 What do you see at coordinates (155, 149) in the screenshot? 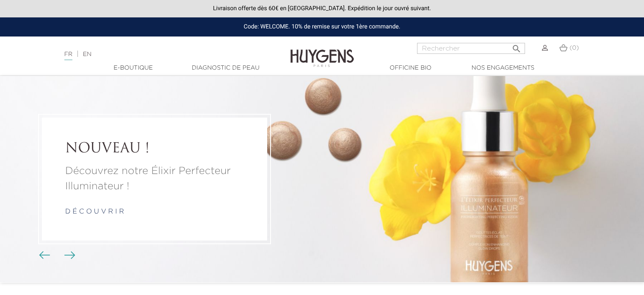
I see `a: NOUVEAU !` at bounding box center [155, 149].